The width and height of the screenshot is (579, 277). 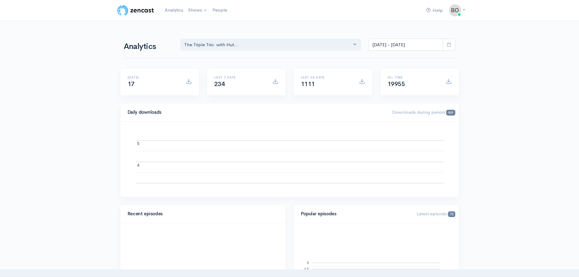 I want to click on h4: Daily downloads, so click(x=256, y=112).